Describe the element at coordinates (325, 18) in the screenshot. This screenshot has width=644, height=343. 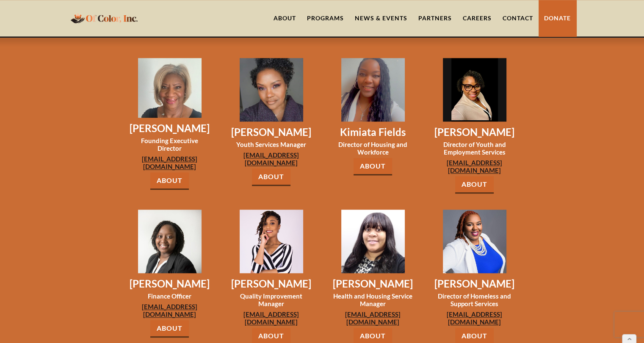
I see `div: Programs` at that location.